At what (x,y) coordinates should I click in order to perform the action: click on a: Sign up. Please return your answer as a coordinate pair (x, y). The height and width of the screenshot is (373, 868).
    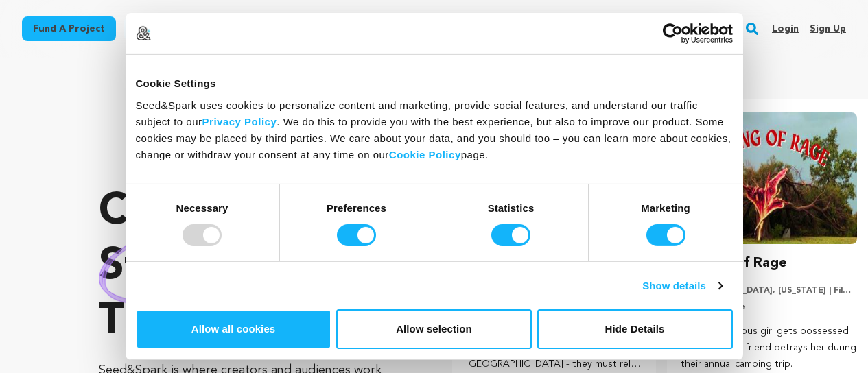
    Looking at the image, I should click on (827, 29).